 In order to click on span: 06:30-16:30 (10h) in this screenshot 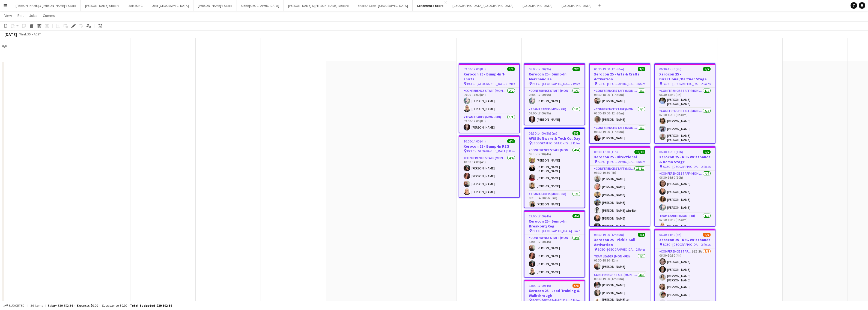, I will do `click(671, 152)`.